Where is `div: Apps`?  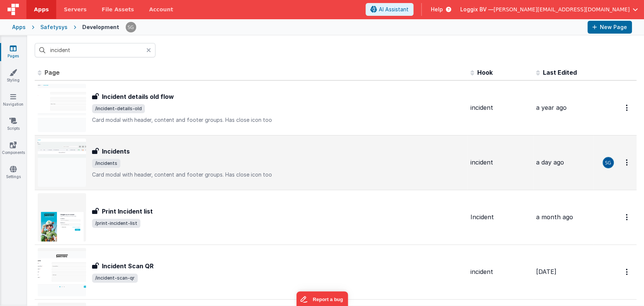
div: Apps is located at coordinates (19, 27).